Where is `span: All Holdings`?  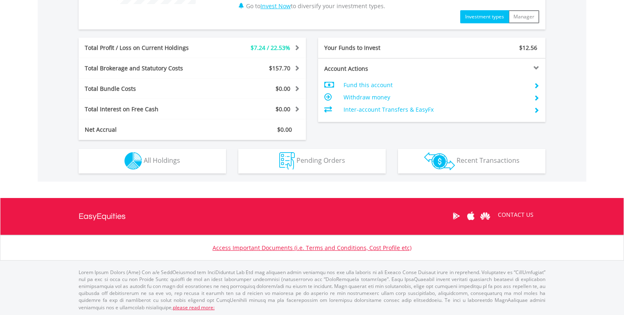 span: All Holdings is located at coordinates (162, 161).